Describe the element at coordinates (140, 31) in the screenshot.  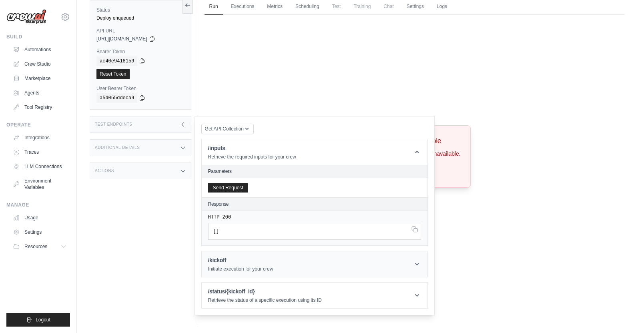
I see `label: API URL` at that location.